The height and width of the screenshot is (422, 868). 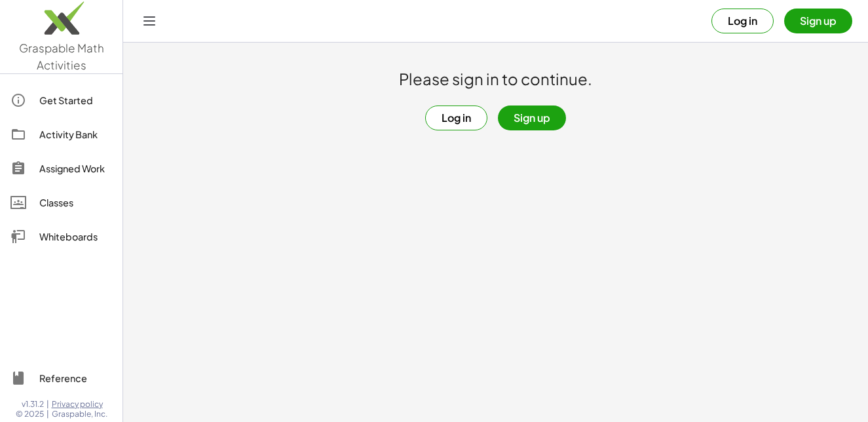 What do you see at coordinates (62, 56) in the screenshot?
I see `span: Graspable Math Activities` at bounding box center [62, 56].